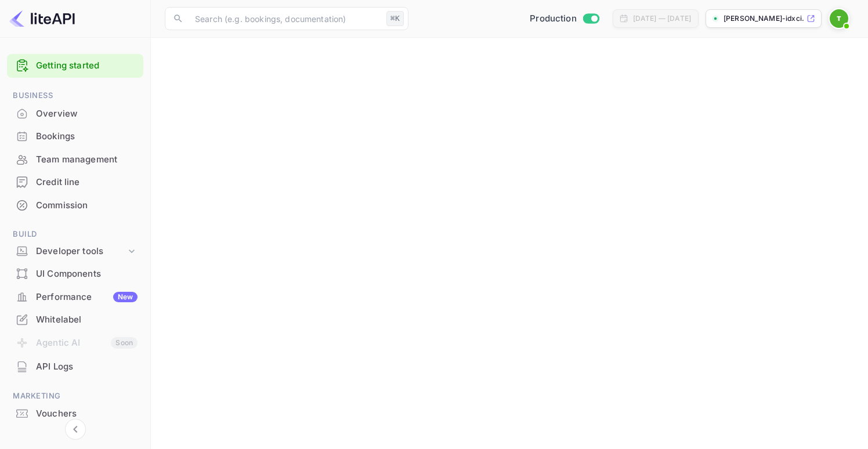 The image size is (868, 449). Describe the element at coordinates (75, 65) in the screenshot. I see `div: Getting started` at that location.